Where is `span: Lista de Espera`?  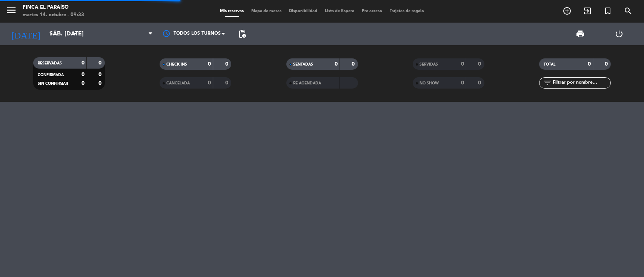
span: Lista de Espera is located at coordinates (339, 11).